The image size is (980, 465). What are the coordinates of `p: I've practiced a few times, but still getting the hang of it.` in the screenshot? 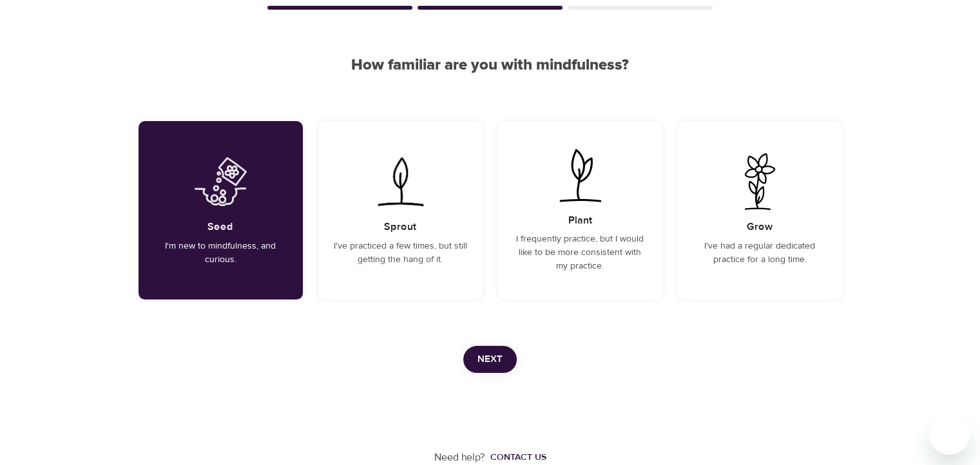 It's located at (400, 253).